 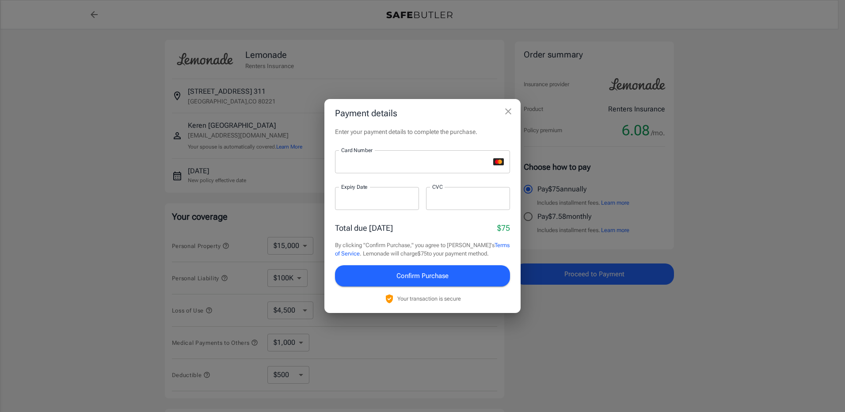 What do you see at coordinates (422, 113) in the screenshot?
I see `h2: Payment details` at bounding box center [422, 113].